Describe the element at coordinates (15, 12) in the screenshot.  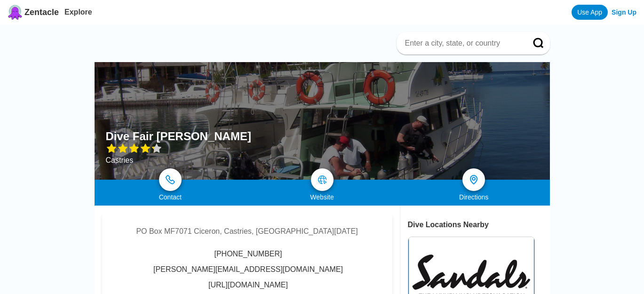
I see `img: Zentacle logo` at that location.